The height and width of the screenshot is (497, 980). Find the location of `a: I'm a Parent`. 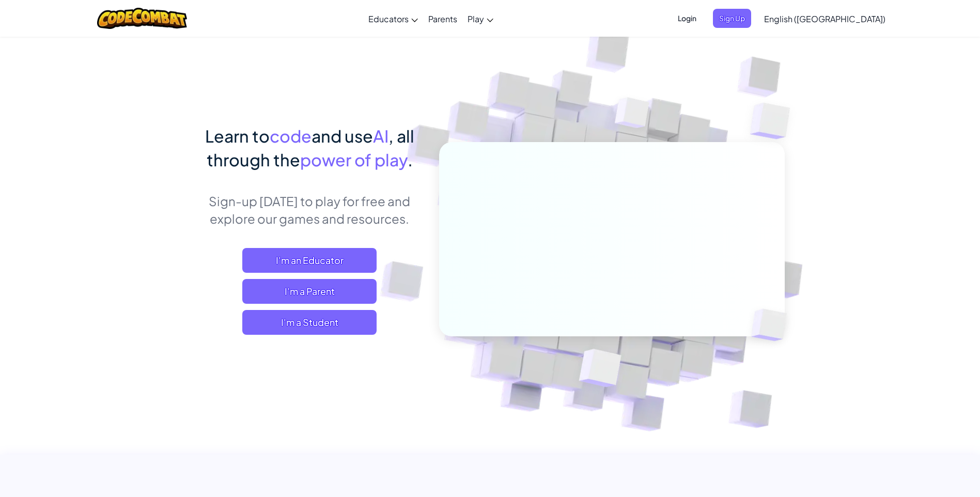

a: I'm a Parent is located at coordinates (309, 292).